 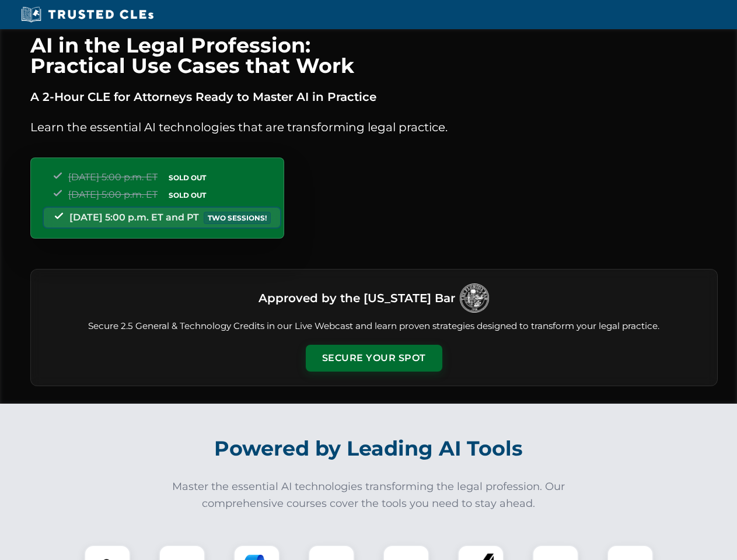 What do you see at coordinates (87, 15) in the screenshot?
I see `img: Trusted CLEs` at bounding box center [87, 15].